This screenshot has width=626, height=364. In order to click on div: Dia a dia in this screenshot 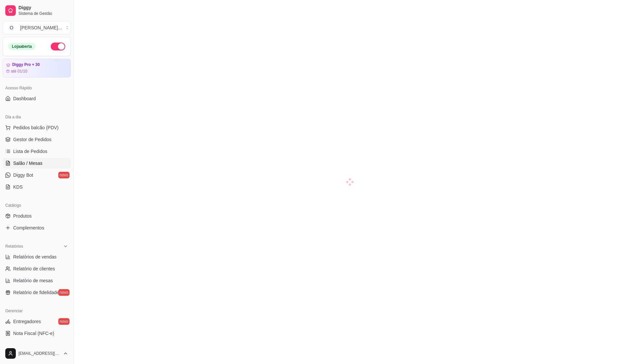, I will do `click(37, 117)`.